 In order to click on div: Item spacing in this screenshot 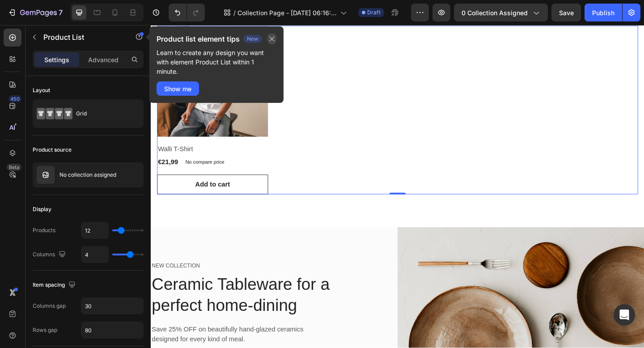, I will do `click(55, 285)`.